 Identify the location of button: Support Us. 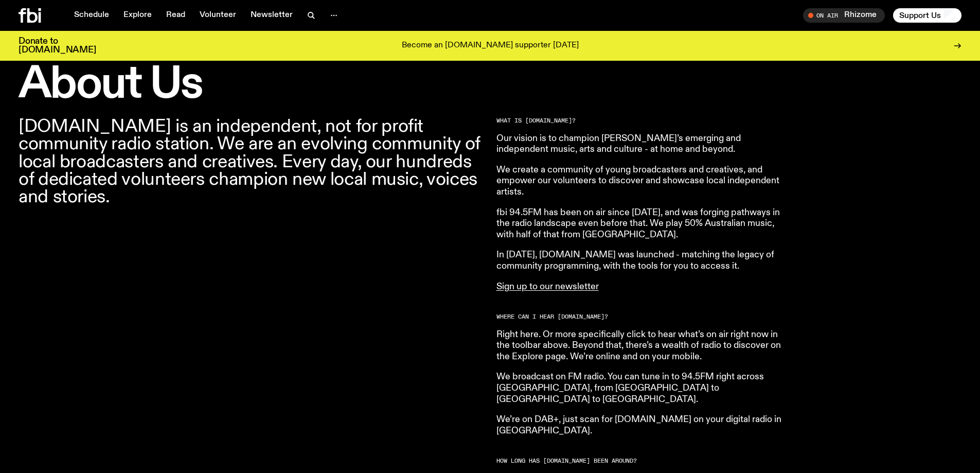
(927, 15).